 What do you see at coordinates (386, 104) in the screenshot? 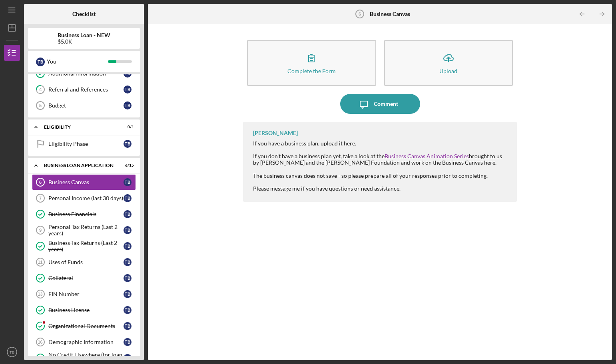
I see `div: Comment` at bounding box center [386, 104].